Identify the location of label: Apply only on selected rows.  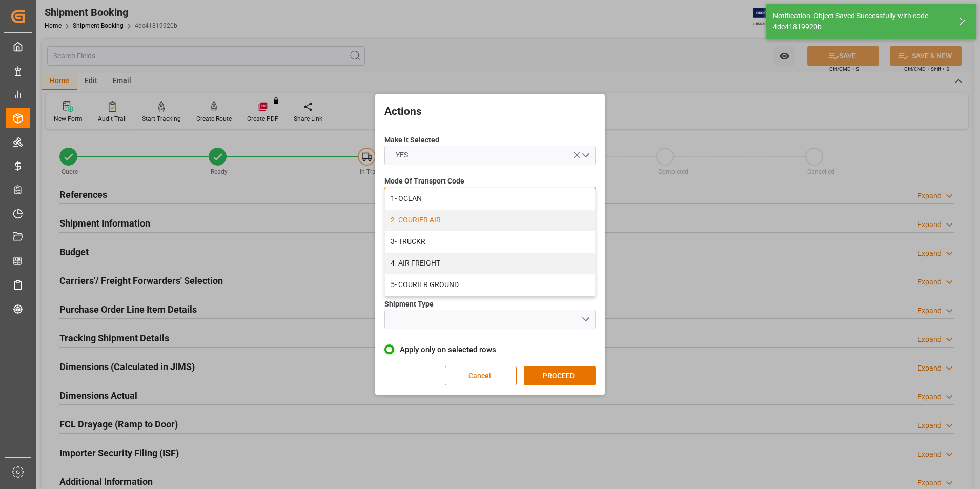
(490, 349).